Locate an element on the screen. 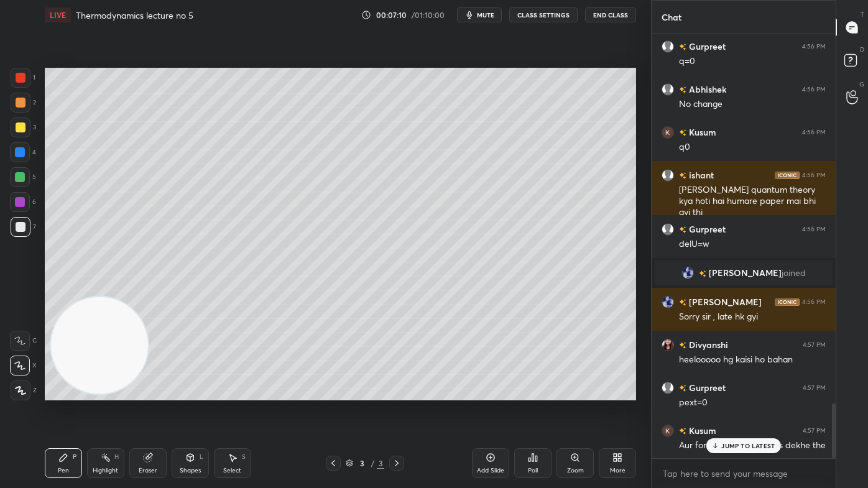 Image resolution: width=868 pixels, height=488 pixels. div: pext=0 is located at coordinates (753, 403).